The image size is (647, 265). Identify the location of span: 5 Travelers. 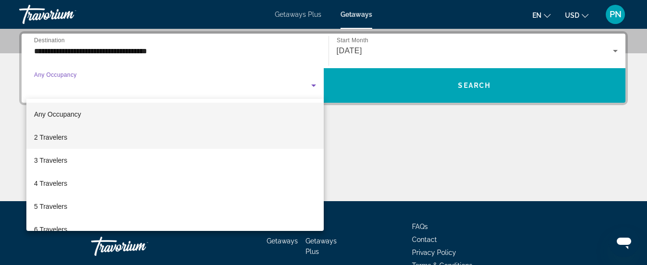
(50, 206).